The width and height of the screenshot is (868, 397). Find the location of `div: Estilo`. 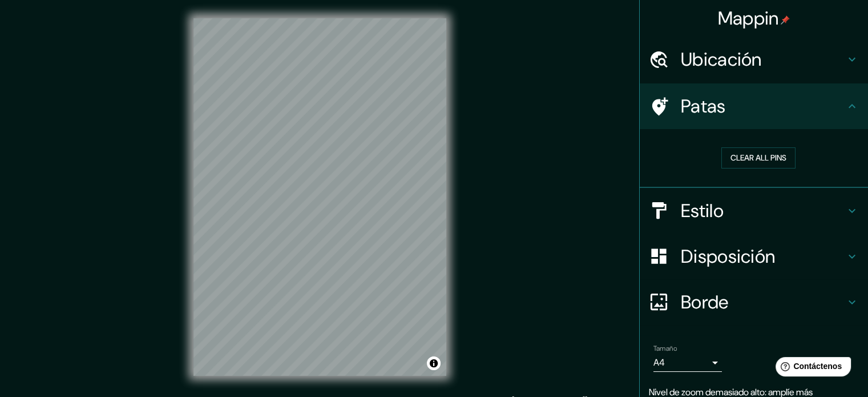

div: Estilo is located at coordinates (754, 211).